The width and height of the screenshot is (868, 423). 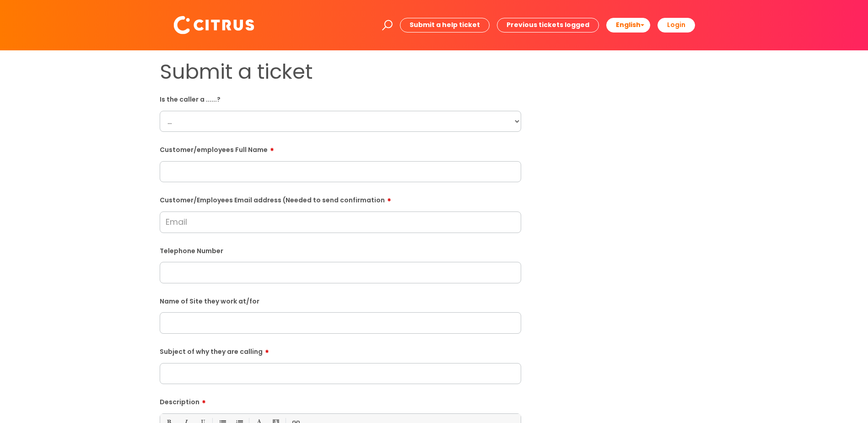 I want to click on a: Previous tickets logged, so click(x=547, y=25).